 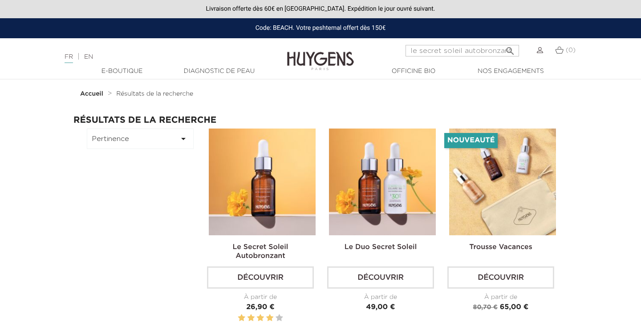 What do you see at coordinates (219, 71) in the screenshot?
I see `a: Diagnostic de peau` at bounding box center [219, 71].